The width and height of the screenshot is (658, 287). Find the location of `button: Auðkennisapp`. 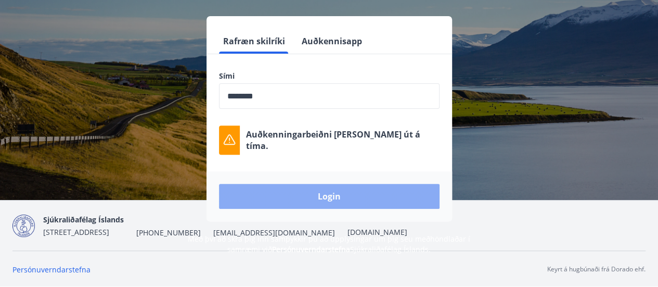

button: Auðkennisapp is located at coordinates (332, 41).